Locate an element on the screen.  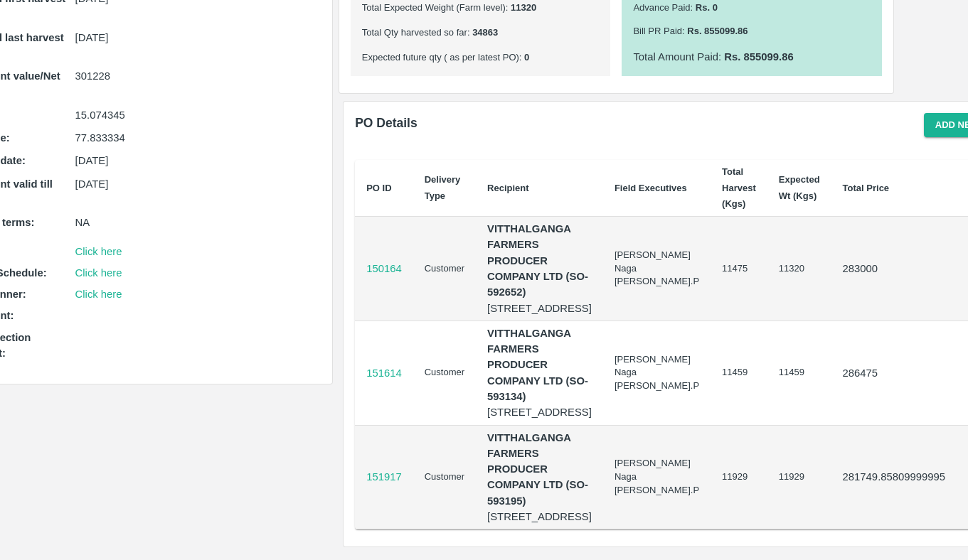
td: 11320 is located at coordinates (799, 269).